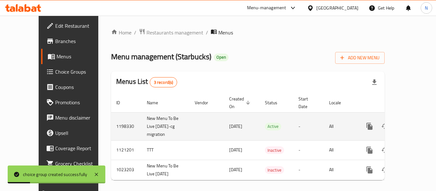 This screenshot has width=436, height=191. What do you see at coordinates (360, 58) in the screenshot?
I see `button: Add New Menu` at bounding box center [360, 58].